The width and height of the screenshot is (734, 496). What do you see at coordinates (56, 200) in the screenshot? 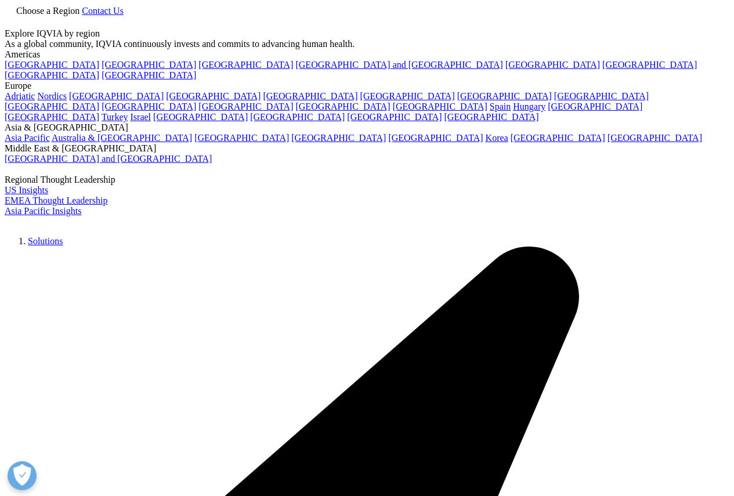
I see `span: EMEA Thought Leadership` at bounding box center [56, 200].